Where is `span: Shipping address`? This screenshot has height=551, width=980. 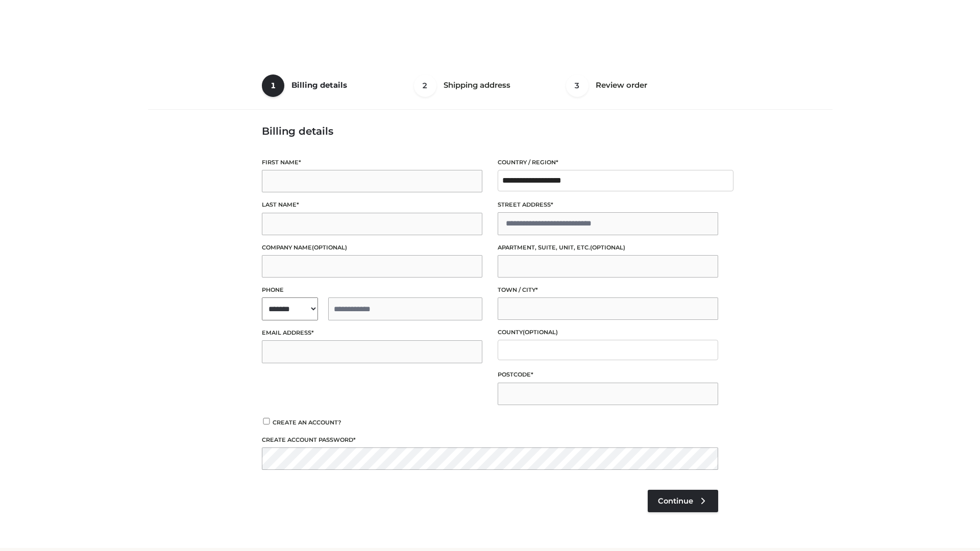
span: Shipping address is located at coordinates (477, 85).